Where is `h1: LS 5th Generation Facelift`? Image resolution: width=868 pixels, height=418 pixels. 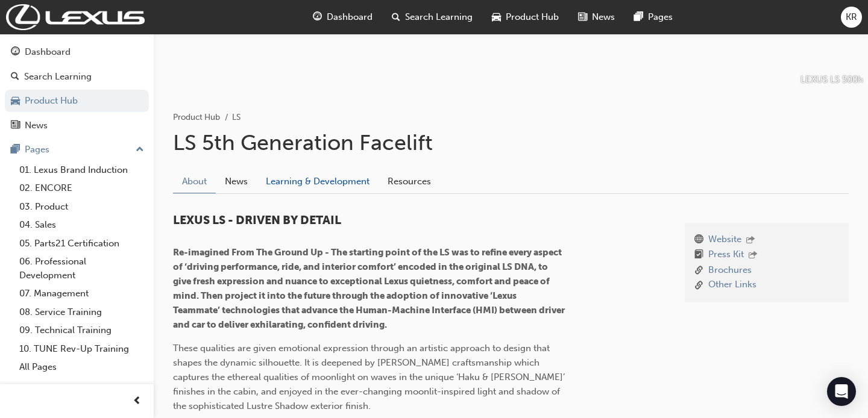 h1: LS 5th Generation Facelift is located at coordinates (510, 143).